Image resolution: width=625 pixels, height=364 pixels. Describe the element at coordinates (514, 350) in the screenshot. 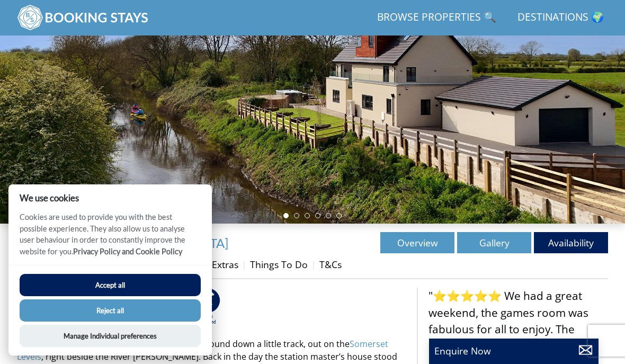

I see `p: Enquire Now` at that location.